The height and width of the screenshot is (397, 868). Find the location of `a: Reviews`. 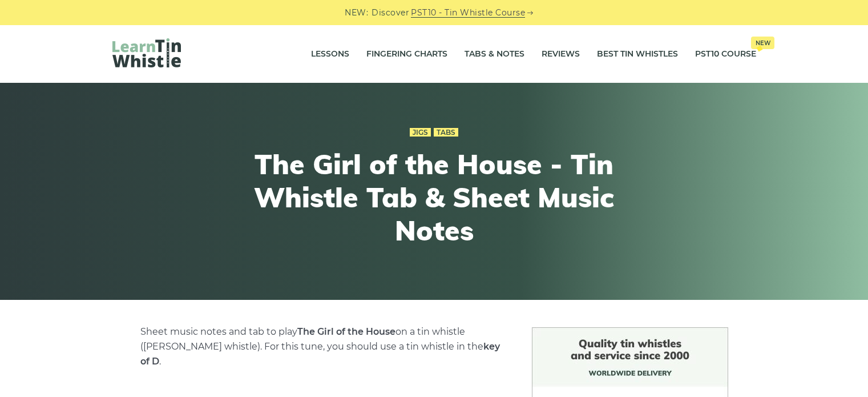

a: Reviews is located at coordinates (561, 54).